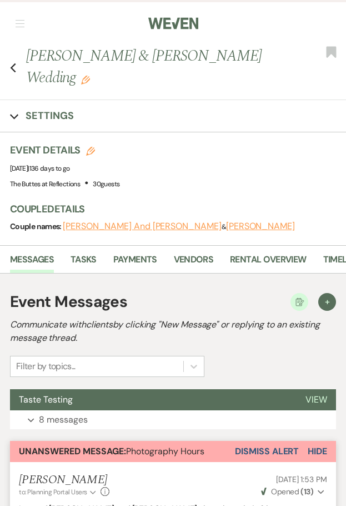 This screenshot has width=346, height=506. I want to click on button: Hide, so click(318, 452).